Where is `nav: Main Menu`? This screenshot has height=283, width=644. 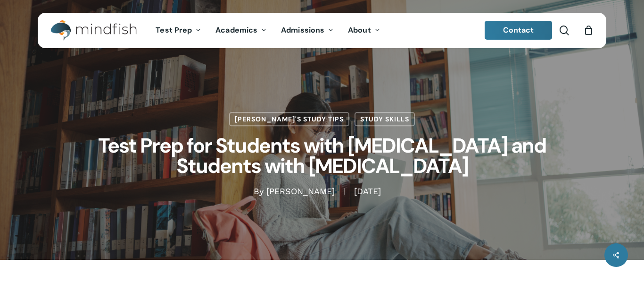 nav: Main Menu is located at coordinates (268, 30).